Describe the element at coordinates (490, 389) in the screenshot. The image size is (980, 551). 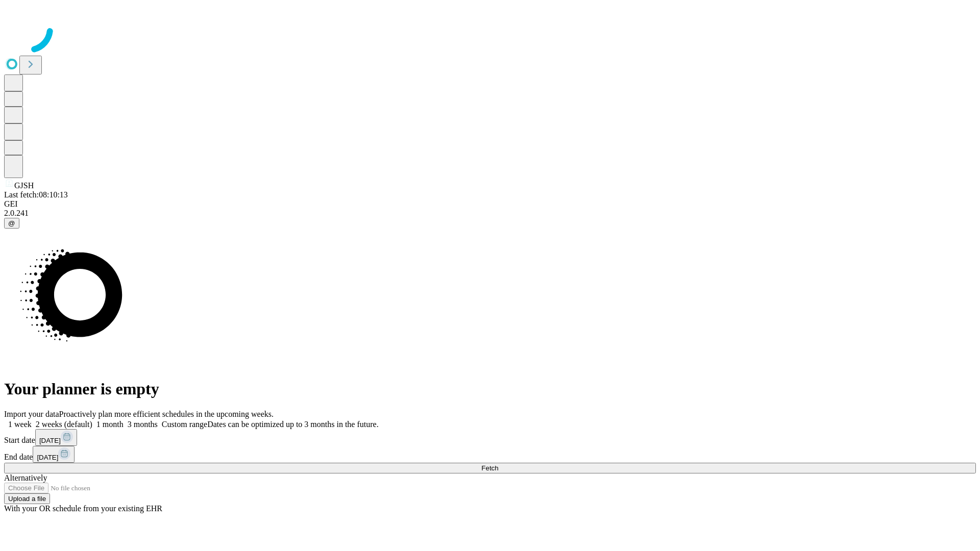
I see `h1: Your planner is empty` at that location.